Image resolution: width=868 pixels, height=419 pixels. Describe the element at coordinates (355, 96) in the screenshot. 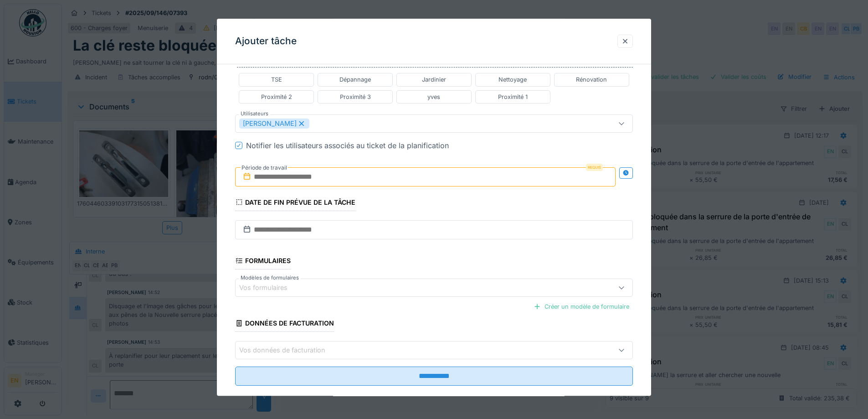

I see `div: Proximité 3` at that location.